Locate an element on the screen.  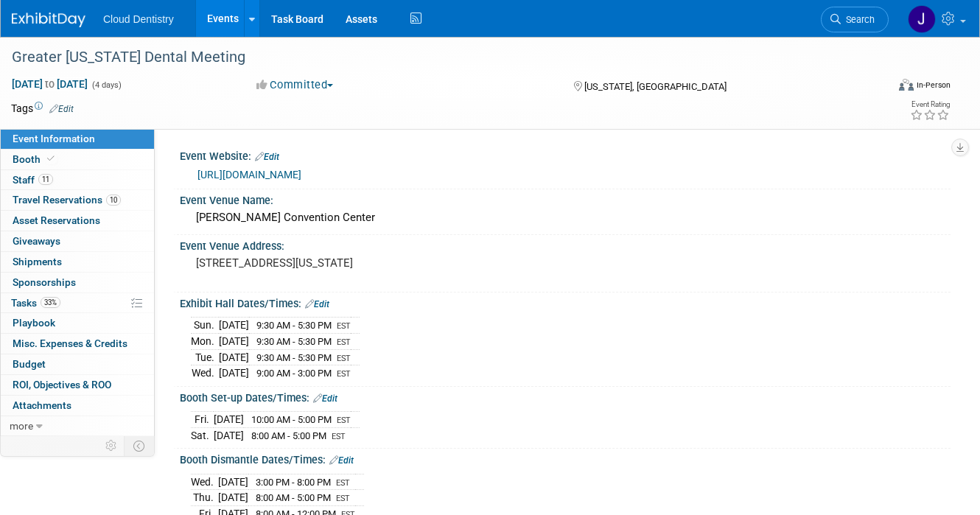
div: Event Venue Name: is located at coordinates (565, 198).